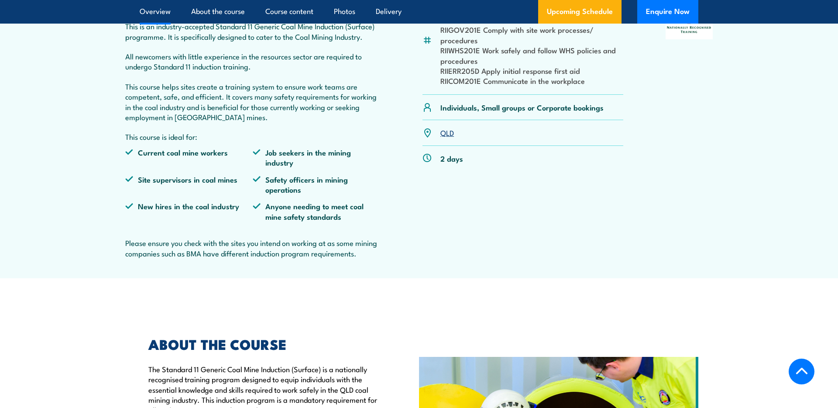 Image resolution: width=838 pixels, height=408 pixels. Describe the element at coordinates (447, 132) in the screenshot. I see `a: QLD` at that location.